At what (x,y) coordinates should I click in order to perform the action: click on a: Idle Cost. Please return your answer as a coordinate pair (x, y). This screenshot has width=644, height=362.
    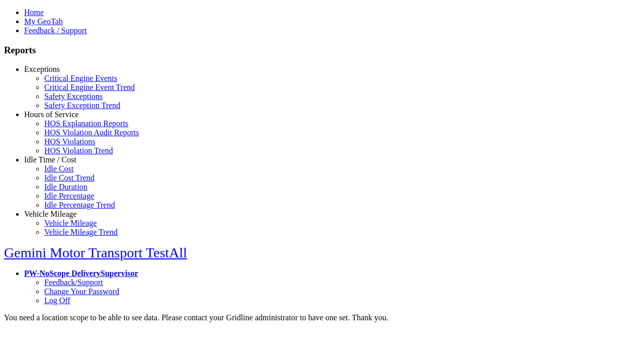
    Looking at the image, I should click on (59, 168).